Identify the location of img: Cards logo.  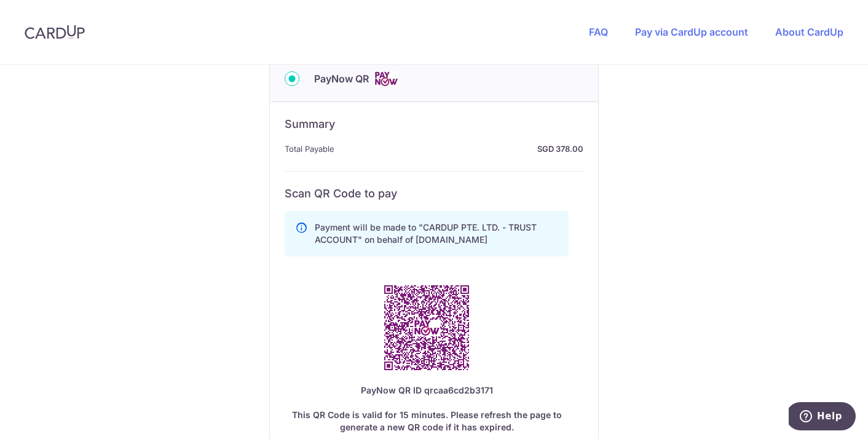
(386, 79).